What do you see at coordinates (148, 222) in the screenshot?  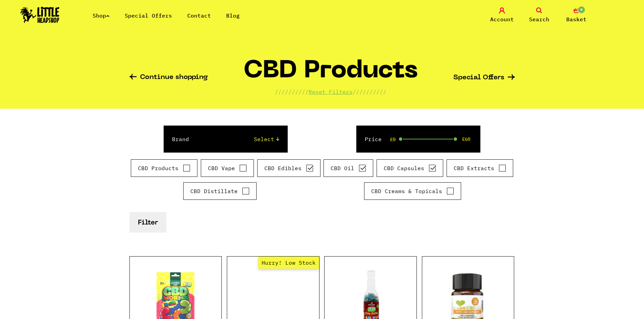 I see `button: Filter` at bounding box center [148, 222].